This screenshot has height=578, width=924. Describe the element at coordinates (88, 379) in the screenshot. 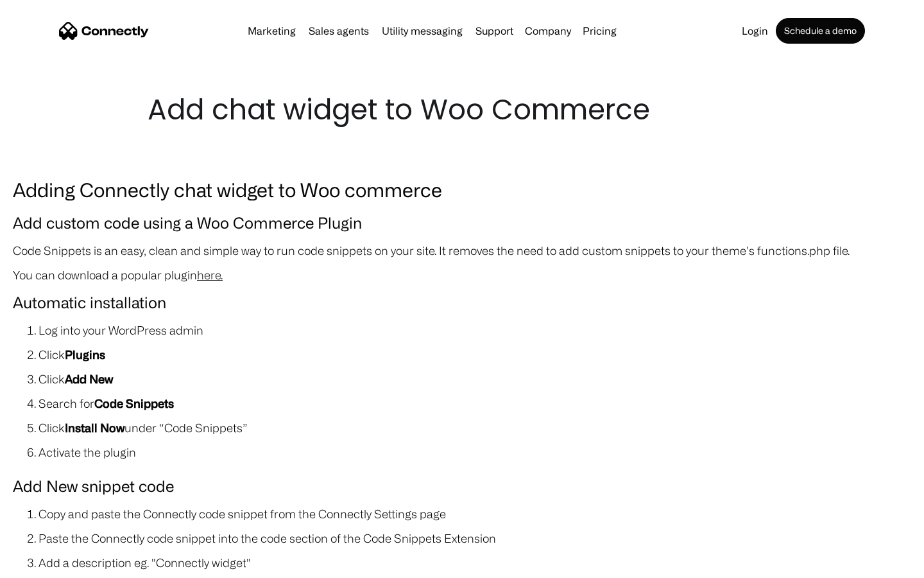

I see `strong: Add New` at that location.